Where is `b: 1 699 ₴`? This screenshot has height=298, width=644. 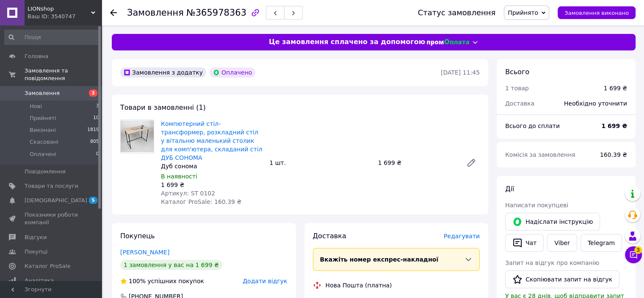 b: 1 699 ₴ is located at coordinates (614, 126).